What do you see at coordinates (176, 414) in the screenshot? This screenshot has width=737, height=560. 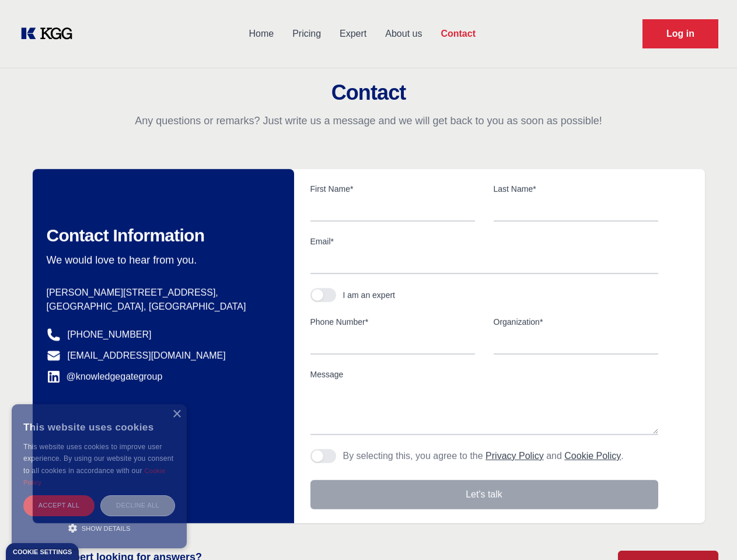 I see `div: Close` at bounding box center [176, 414].